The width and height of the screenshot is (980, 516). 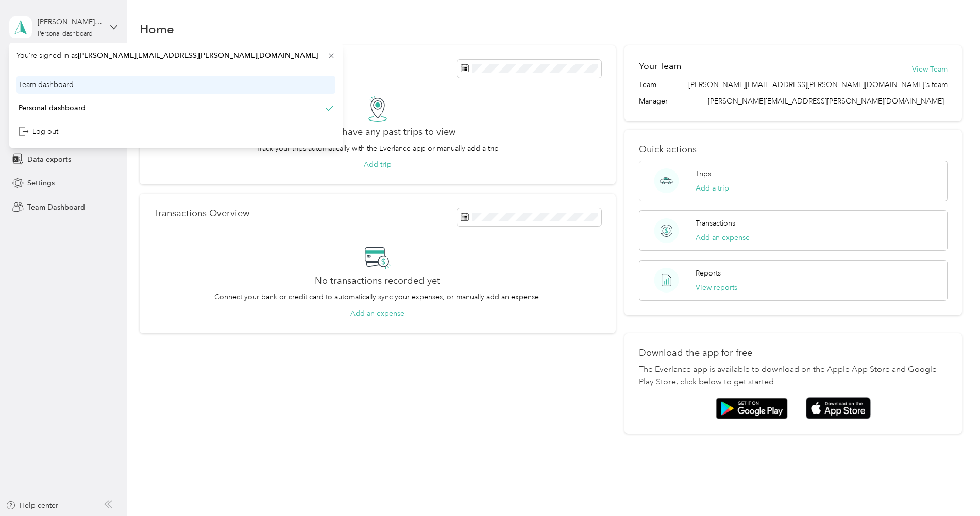 I want to click on button: Help center, so click(x=32, y=505).